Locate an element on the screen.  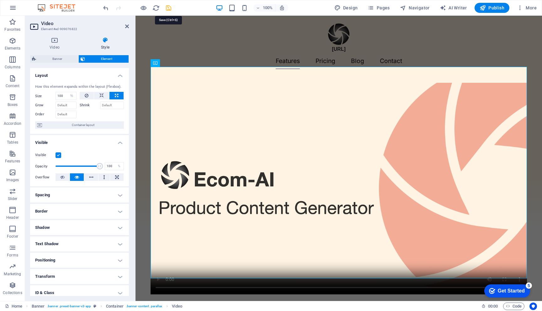
button: Usercentrics is located at coordinates (533, 307).